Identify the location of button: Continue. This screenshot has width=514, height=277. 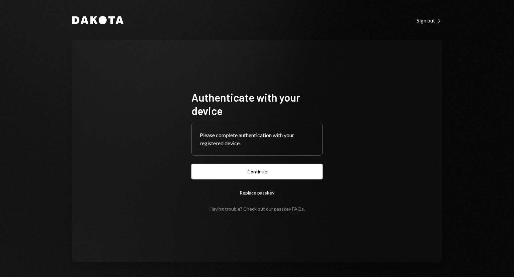
(257, 171).